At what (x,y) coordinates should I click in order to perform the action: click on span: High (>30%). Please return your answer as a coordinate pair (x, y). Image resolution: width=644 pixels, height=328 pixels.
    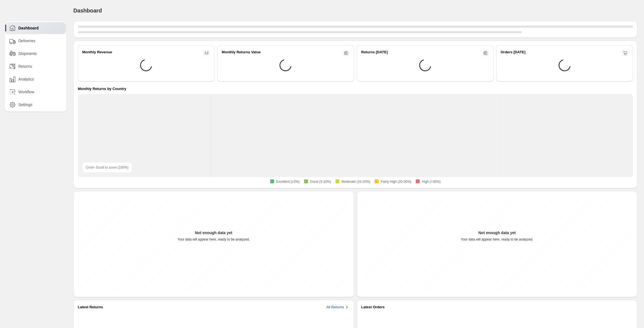
    Looking at the image, I should click on (431, 182).